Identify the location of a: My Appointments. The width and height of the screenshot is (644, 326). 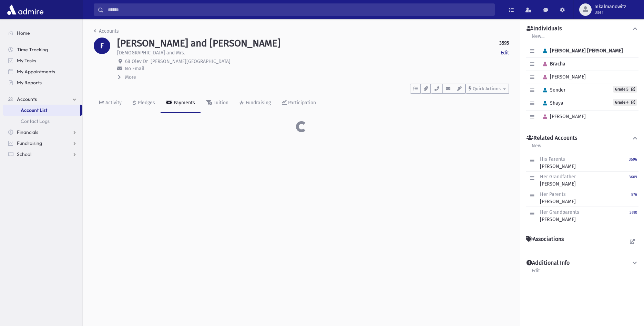
(43, 72).